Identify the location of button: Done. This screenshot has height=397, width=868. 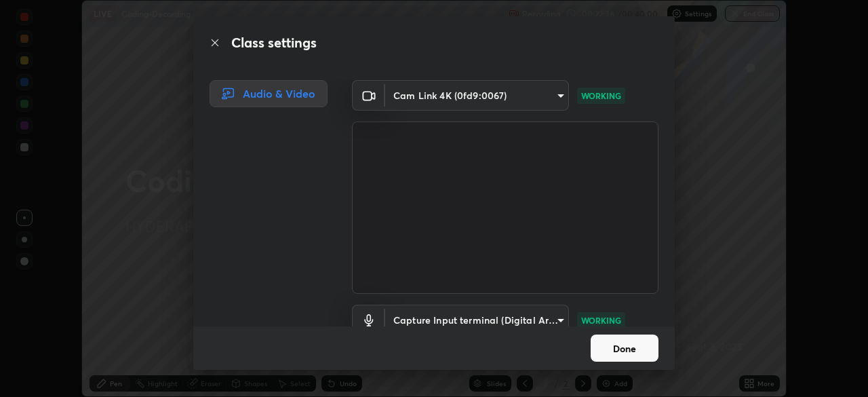
(624, 348).